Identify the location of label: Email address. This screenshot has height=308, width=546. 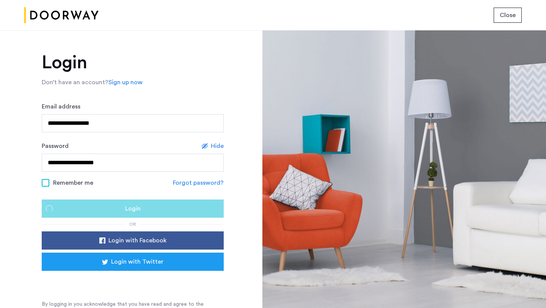
(61, 107).